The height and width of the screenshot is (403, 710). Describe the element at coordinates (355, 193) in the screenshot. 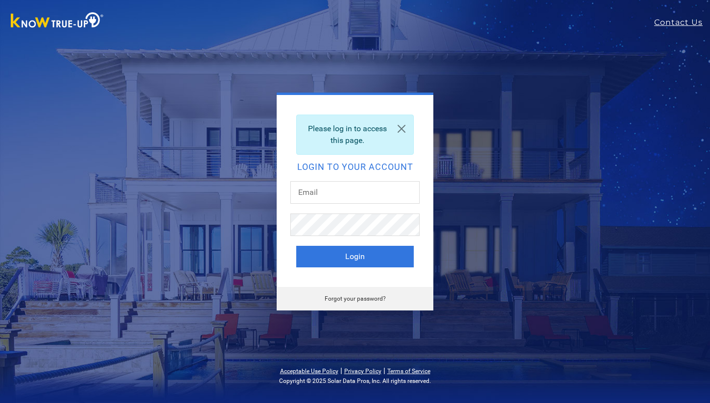

I see `input: Email` at that location.